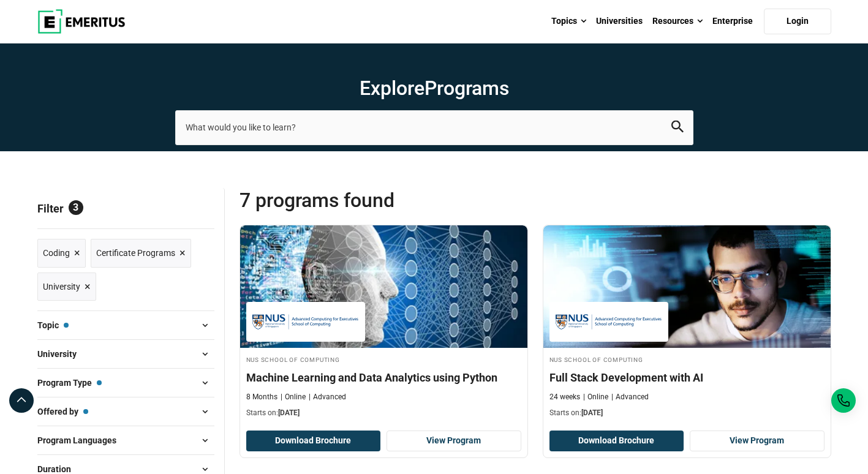  Describe the element at coordinates (434, 127) in the screenshot. I see `input: search-page` at that location.